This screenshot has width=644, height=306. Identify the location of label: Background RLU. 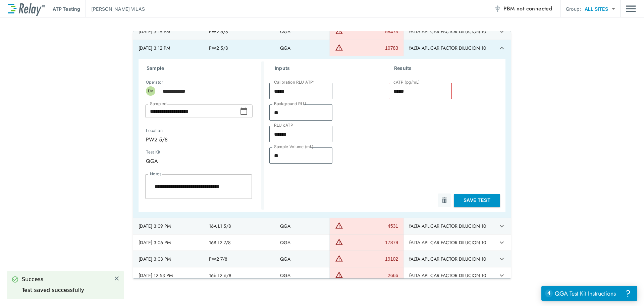
(290, 103).